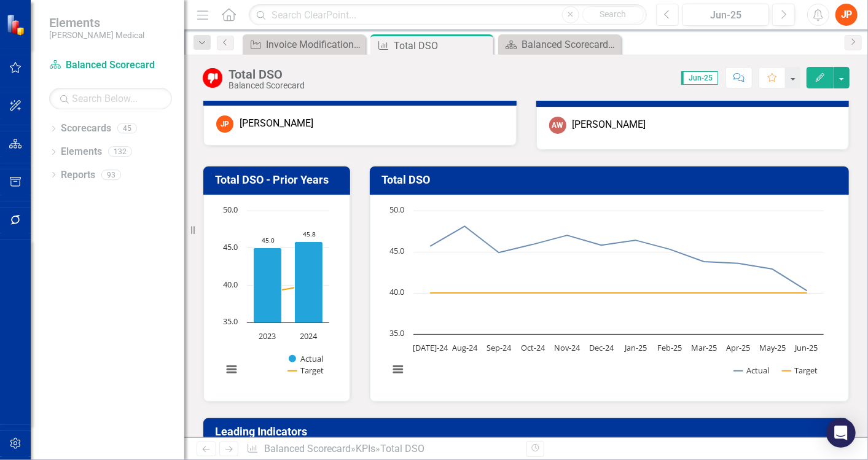 Image resolution: width=868 pixels, height=460 pixels. Describe the element at coordinates (847, 15) in the screenshot. I see `button: JP` at that location.